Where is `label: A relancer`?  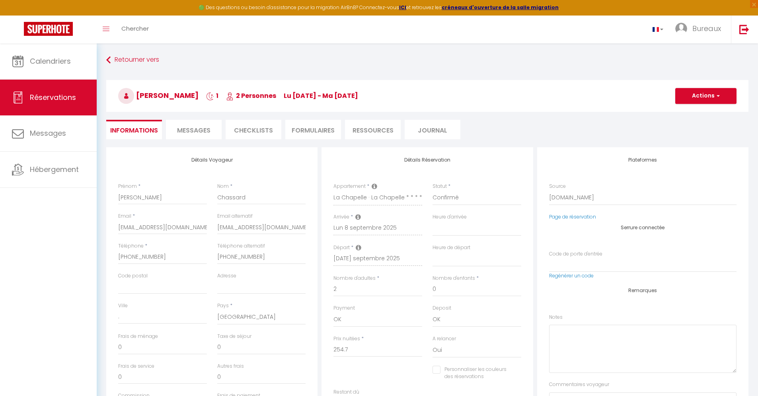
label: A relancer is located at coordinates (444, 339).